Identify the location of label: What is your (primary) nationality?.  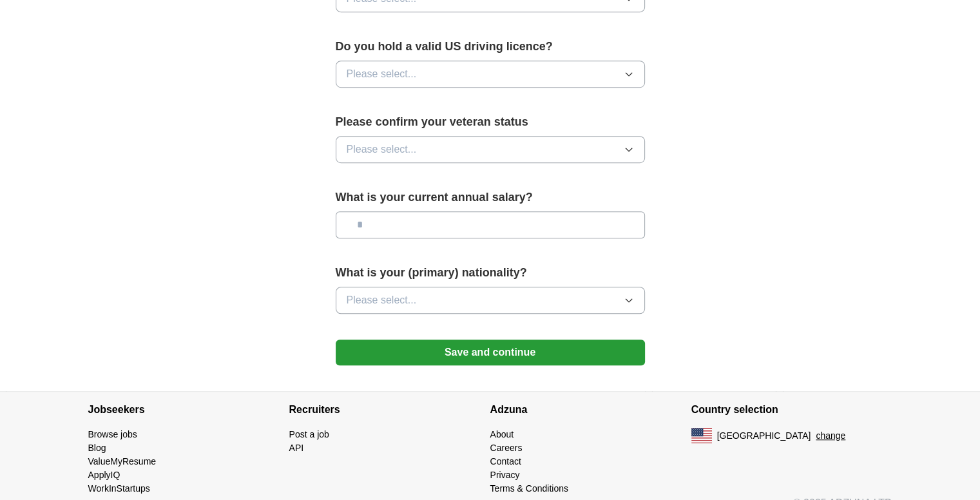
(490, 272).